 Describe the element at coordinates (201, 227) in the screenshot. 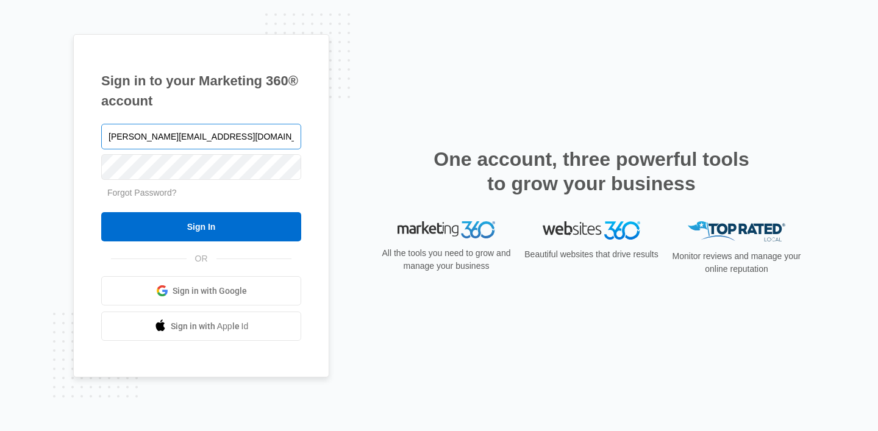

I see `input: Sign In` at that location.